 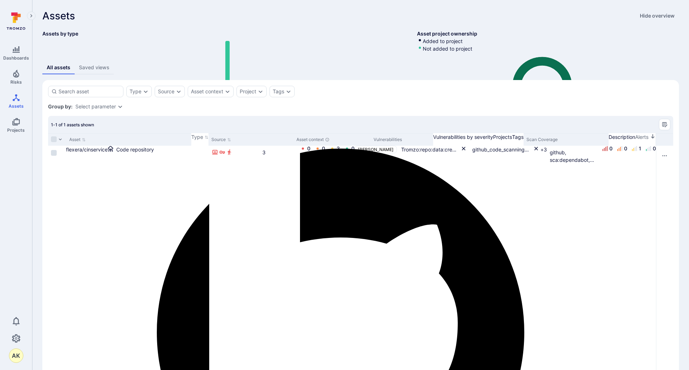 What do you see at coordinates (248, 91) in the screenshot?
I see `button: Project` at bounding box center [248, 91].